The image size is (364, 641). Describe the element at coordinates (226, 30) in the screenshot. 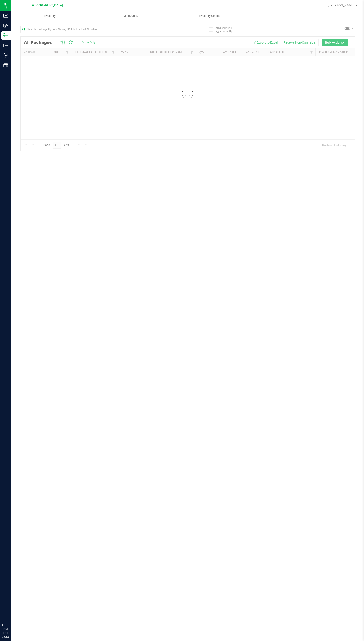

I see `span: Include items not tagged for facility` at that location.